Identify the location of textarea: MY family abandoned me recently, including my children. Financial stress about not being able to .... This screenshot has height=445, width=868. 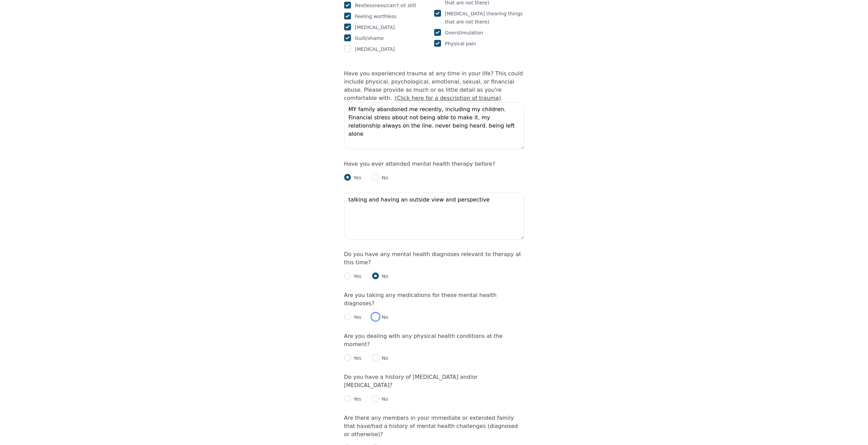
(434, 126).